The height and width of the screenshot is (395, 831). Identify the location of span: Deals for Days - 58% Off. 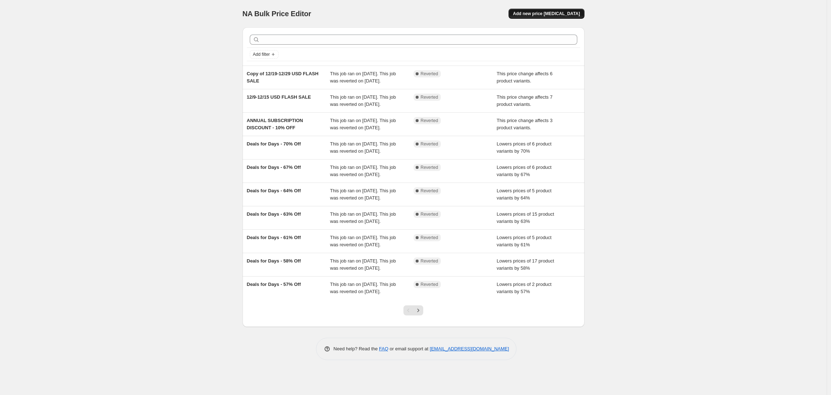
(274, 261).